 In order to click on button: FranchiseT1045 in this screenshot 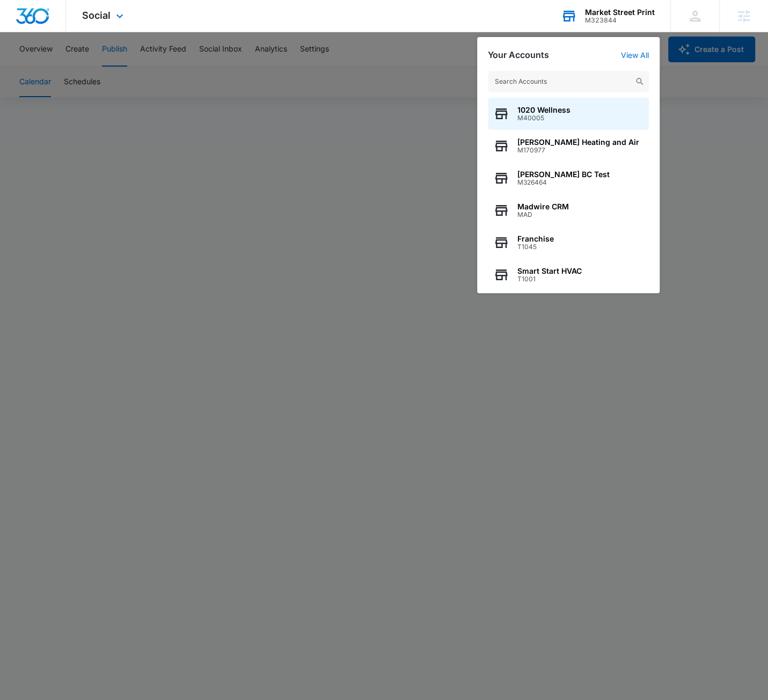, I will do `click(568, 243)`.